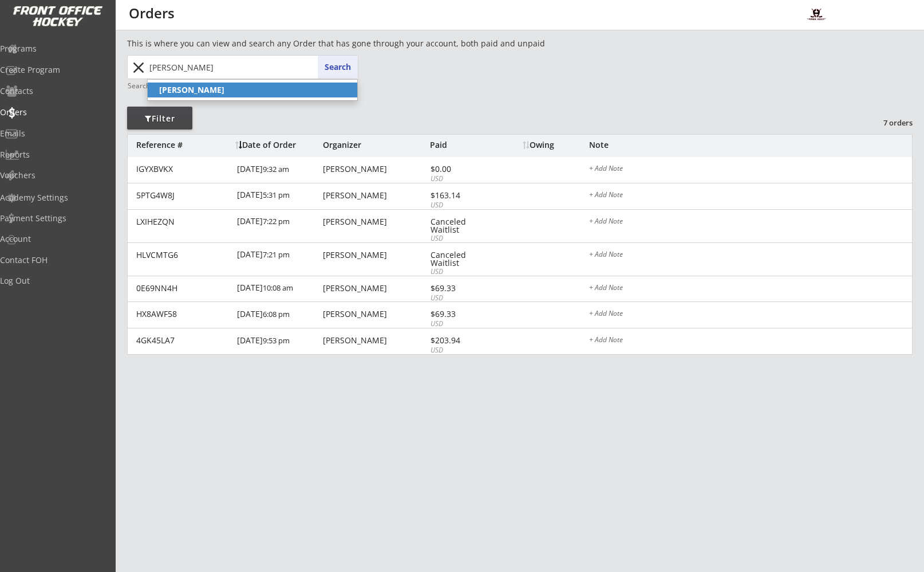 The image size is (924, 572). What do you see at coordinates (461, 340) in the screenshot?
I see `div: $203.94` at bounding box center [461, 340].